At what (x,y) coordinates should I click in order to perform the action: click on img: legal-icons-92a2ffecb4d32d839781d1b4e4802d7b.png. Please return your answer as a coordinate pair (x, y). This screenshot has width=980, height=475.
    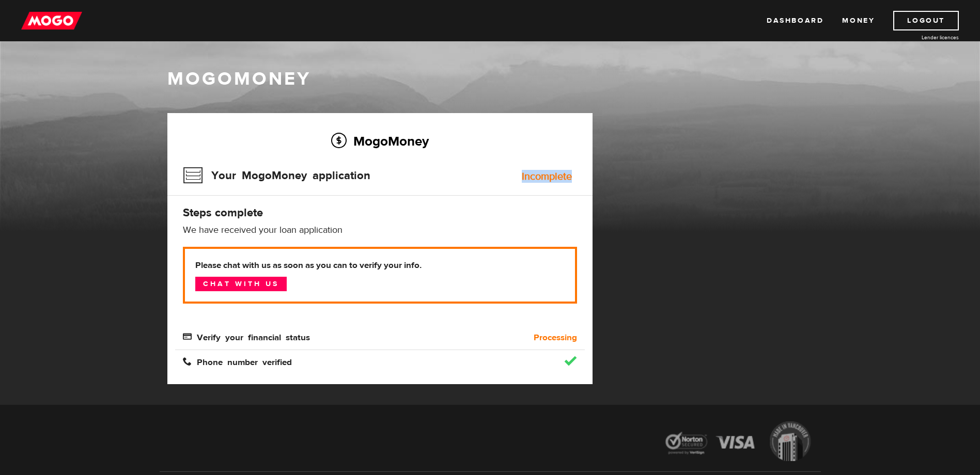
    Looking at the image, I should click on (739, 442).